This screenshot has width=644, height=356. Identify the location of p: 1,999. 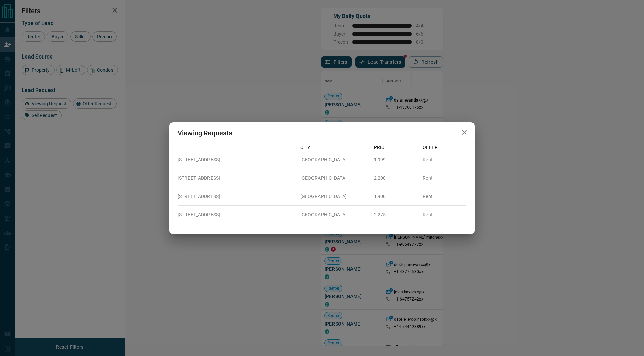
(396, 160).